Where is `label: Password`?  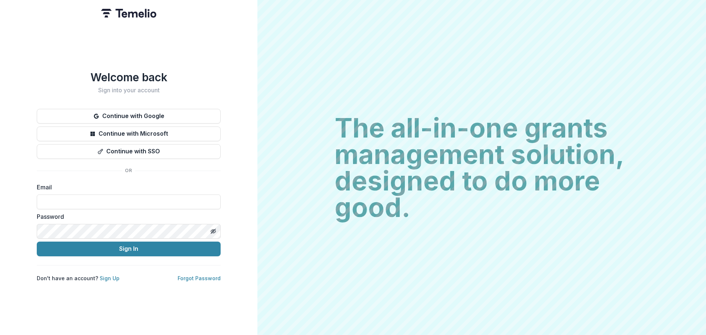 label: Password is located at coordinates (127, 217).